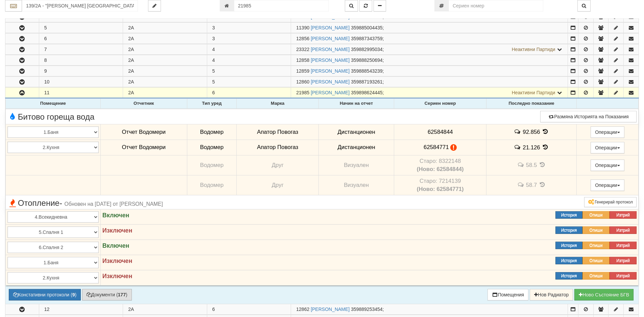 The image size is (644, 317). Describe the element at coordinates (81, 60) in the screenshot. I see `td: 8` at that location.